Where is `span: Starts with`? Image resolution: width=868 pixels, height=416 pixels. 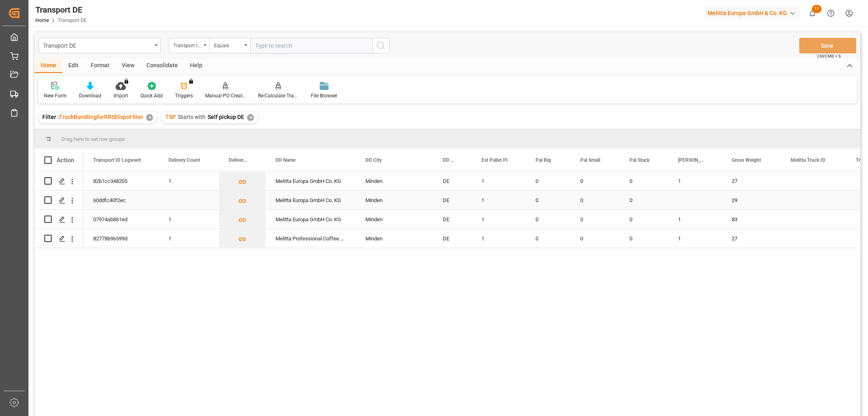 span: Starts with is located at coordinates (192, 117).